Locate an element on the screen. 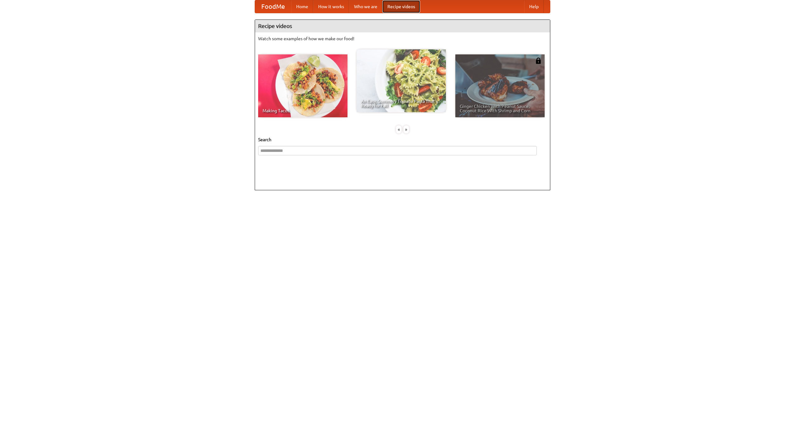  span: Making Tacos is located at coordinates (303, 111).